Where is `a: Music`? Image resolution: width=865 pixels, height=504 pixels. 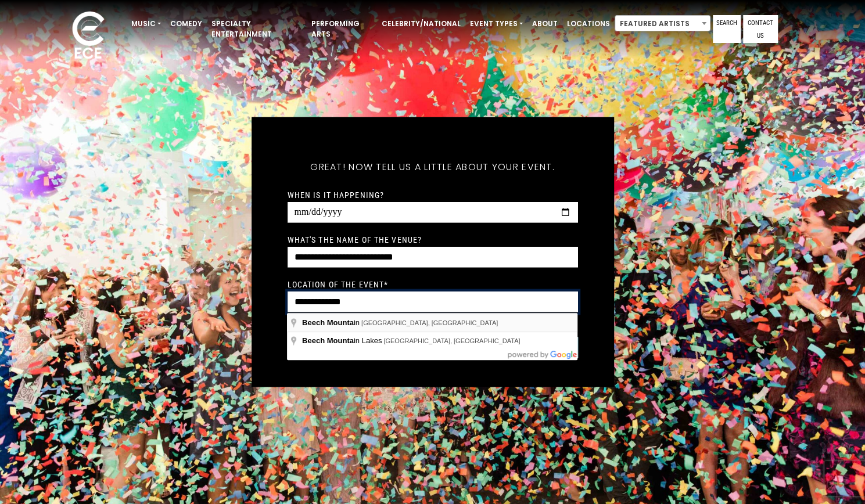
a: Music is located at coordinates (146, 24).